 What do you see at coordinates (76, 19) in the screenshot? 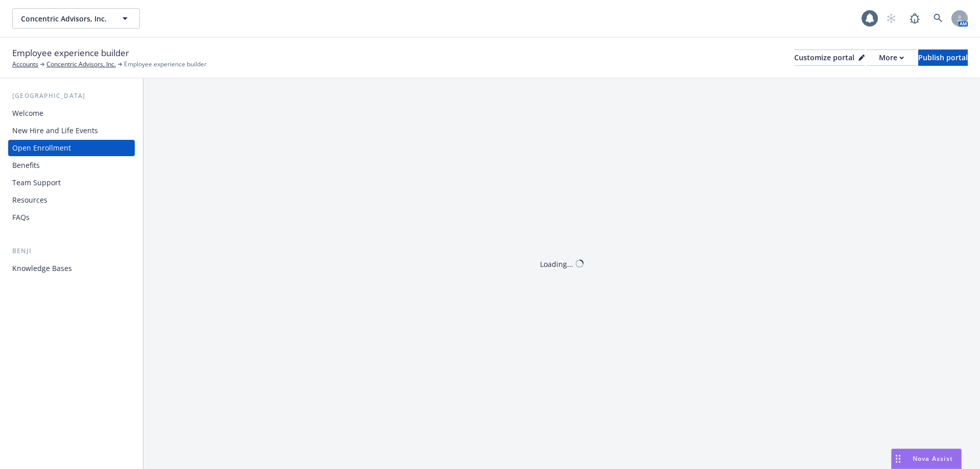
I see `button: Concentric Advisors, Inc.` at bounding box center [76, 19].